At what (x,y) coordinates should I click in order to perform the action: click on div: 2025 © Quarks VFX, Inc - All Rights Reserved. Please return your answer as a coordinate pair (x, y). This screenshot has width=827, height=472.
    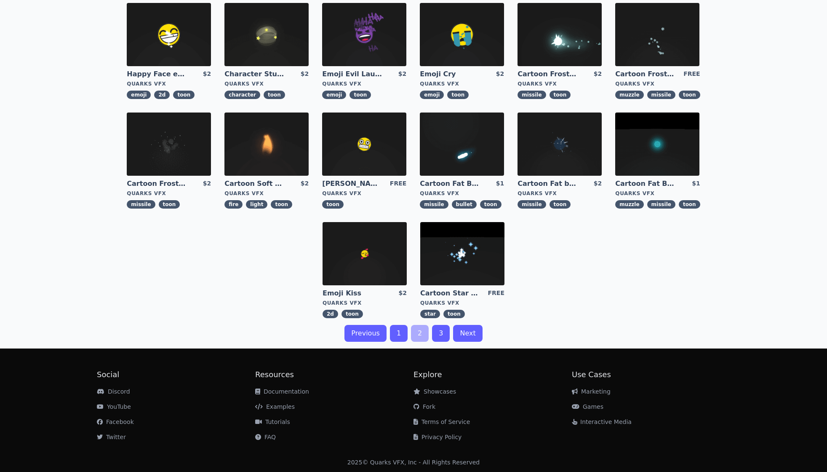
    Looking at the image, I should click on (413, 462).